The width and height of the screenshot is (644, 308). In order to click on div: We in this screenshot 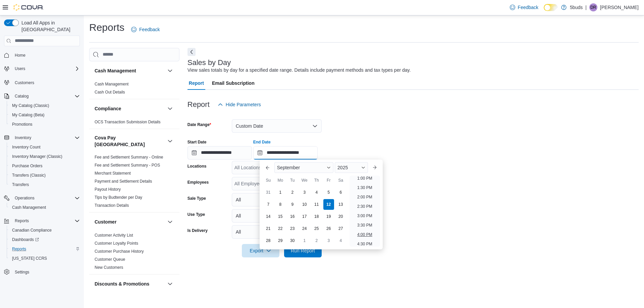, I will do `click(305, 181)`.